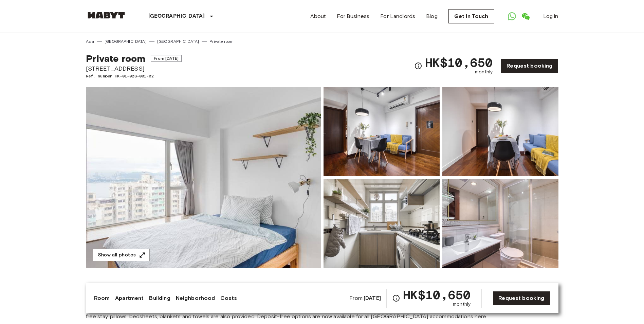 The image size is (644, 324). I want to click on a: Blog, so click(432, 16).